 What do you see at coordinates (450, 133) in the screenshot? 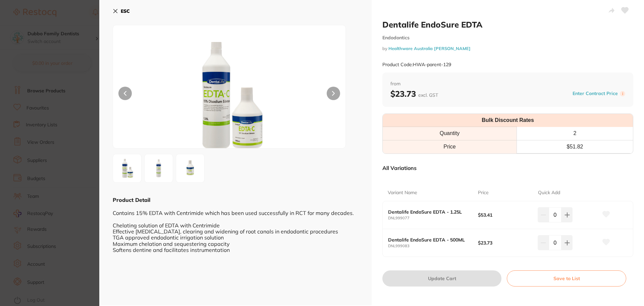
I see `th: Quantity` at bounding box center [450, 133].